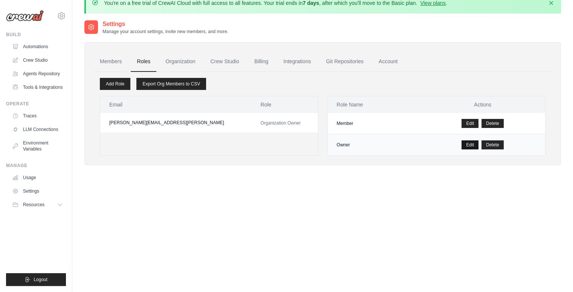 This screenshot has height=292, width=573. I want to click on a: Members, so click(111, 62).